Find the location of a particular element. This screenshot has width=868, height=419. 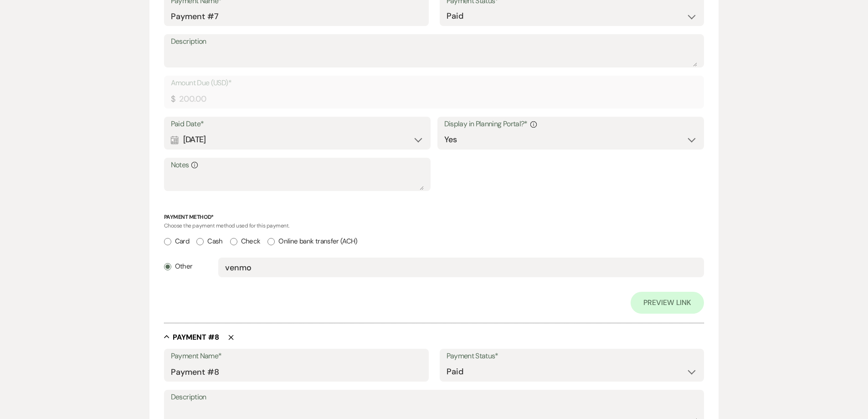

label: Other is located at coordinates (178, 266).